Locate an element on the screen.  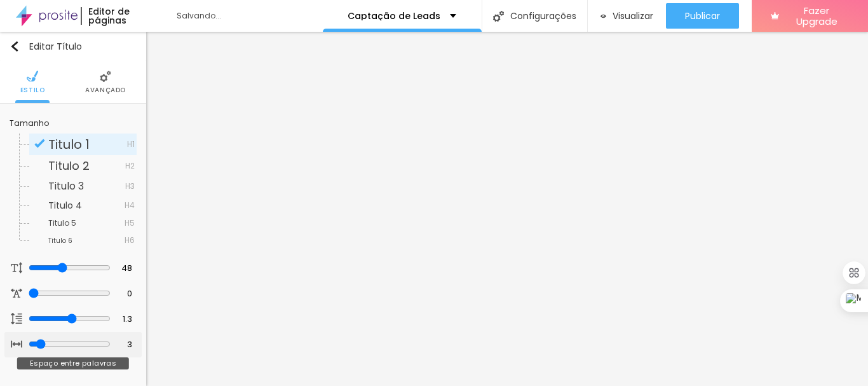
span: Titulo 1 is located at coordinates (68, 144).